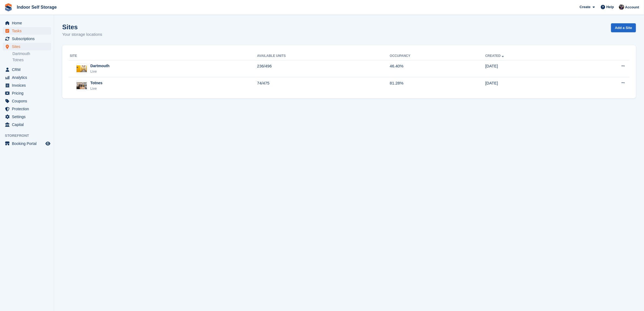 The height and width of the screenshot is (311, 644). I want to click on div: Totnes, so click(96, 83).